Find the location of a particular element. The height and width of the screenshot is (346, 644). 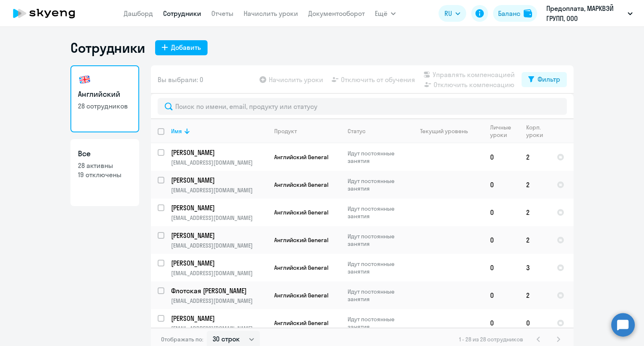

a: Дашборд is located at coordinates (139, 14).